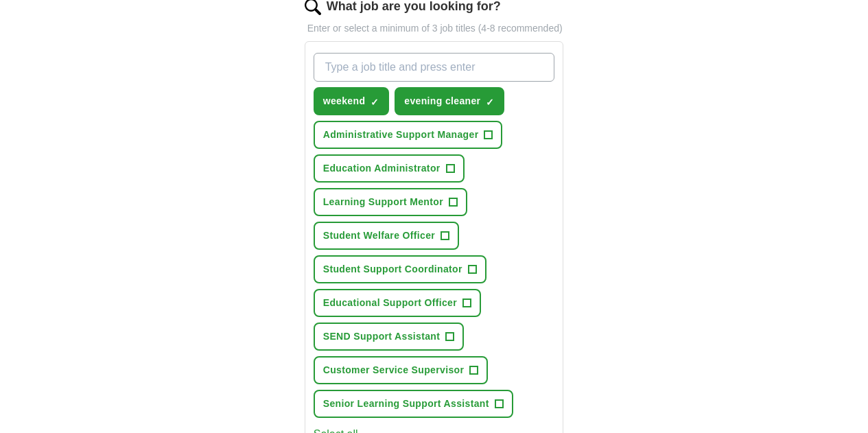 The height and width of the screenshot is (433, 868). Describe the element at coordinates (344, 101) in the screenshot. I see `span: weekend` at that location.